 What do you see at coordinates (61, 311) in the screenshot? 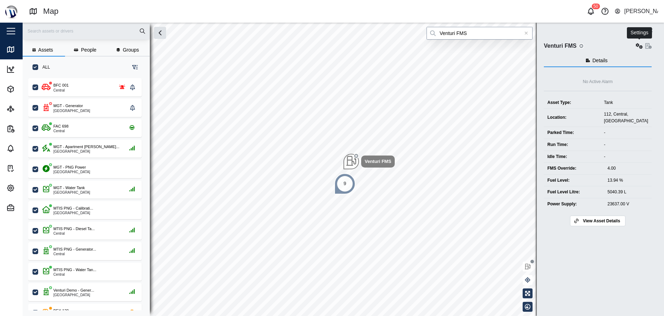
I see `div: BEX 130` at bounding box center [61, 311].